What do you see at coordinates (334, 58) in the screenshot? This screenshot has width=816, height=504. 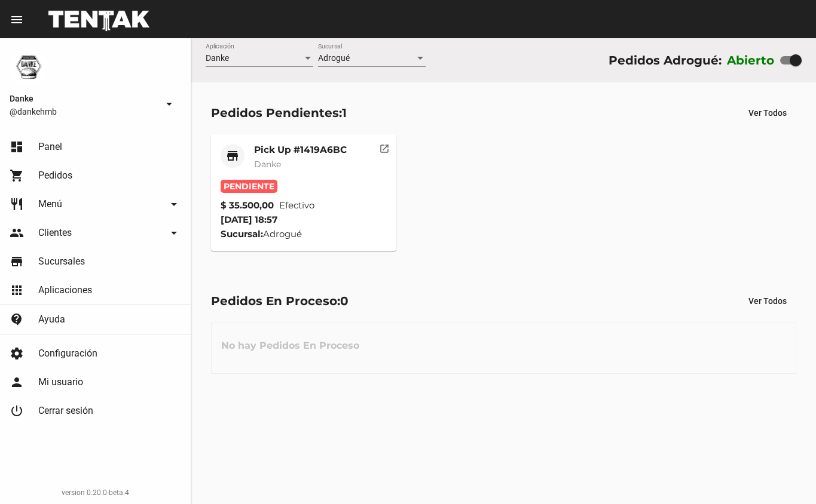 I see `span: Adrogué` at bounding box center [334, 58].